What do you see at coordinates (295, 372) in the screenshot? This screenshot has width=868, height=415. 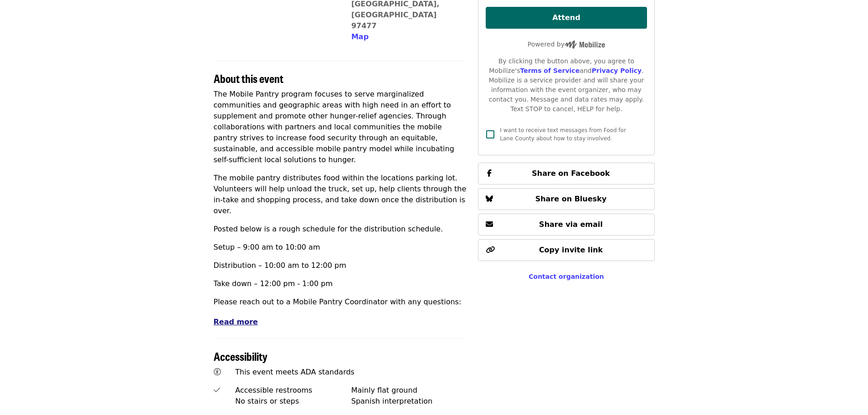 I see `span: This event meets ADA standards` at bounding box center [295, 372].